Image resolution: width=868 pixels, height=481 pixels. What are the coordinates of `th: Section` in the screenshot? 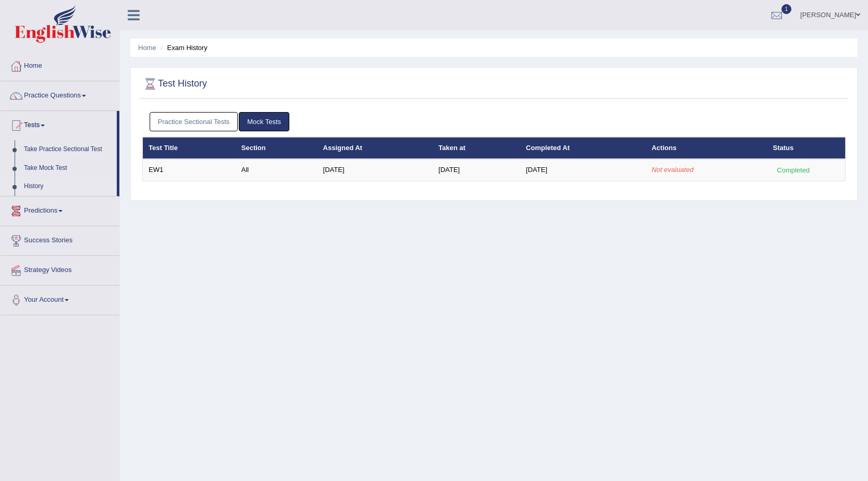 It's located at (277, 148).